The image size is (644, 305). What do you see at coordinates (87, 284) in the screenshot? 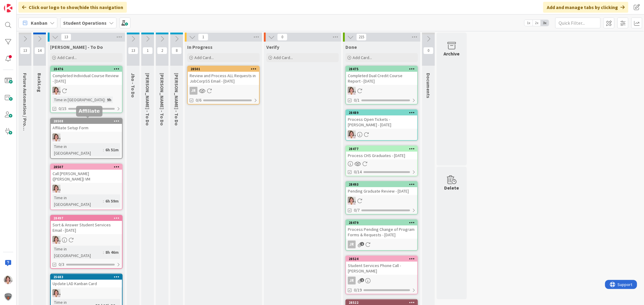
I see `div: Update LAD Kanban Card` at bounding box center [87, 284].